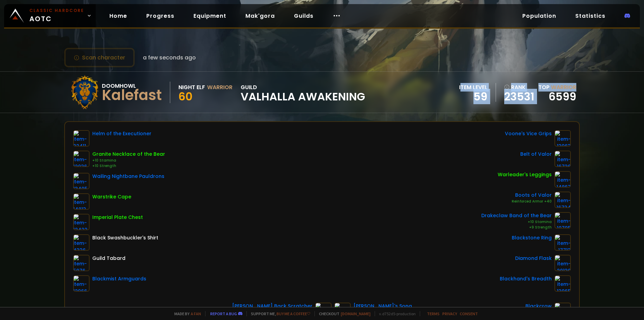 This screenshot has width=644, height=320. I want to click on div: Blackhand's Breadth, so click(526, 279).